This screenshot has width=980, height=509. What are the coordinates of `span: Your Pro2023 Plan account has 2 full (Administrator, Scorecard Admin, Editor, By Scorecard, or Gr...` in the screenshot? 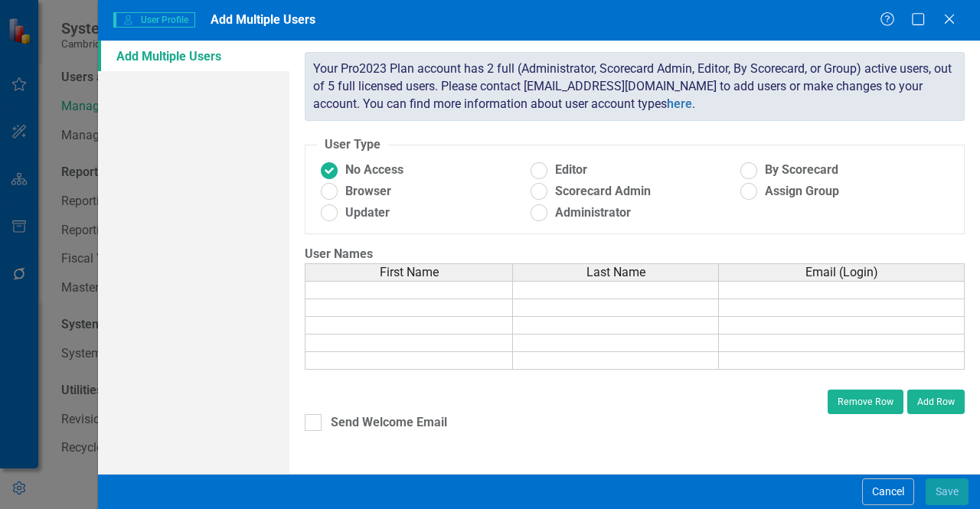 It's located at (632, 86).